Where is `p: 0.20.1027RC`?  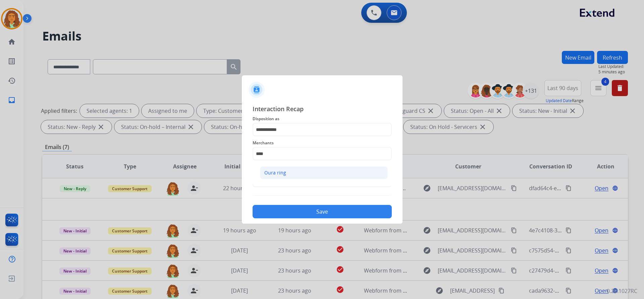
p: 0.20.1027RC is located at coordinates (622, 291).